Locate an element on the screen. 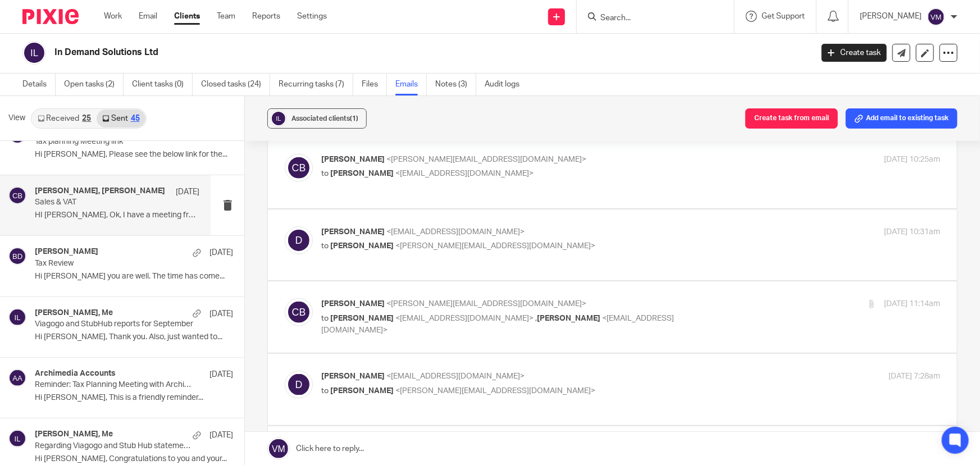  a: Notes (3) is located at coordinates (455, 84).